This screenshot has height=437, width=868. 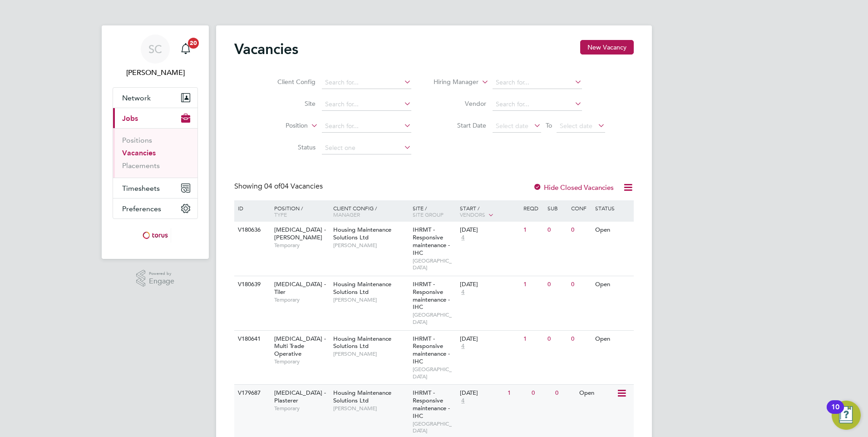 I want to click on button: Preferences, so click(x=155, y=209).